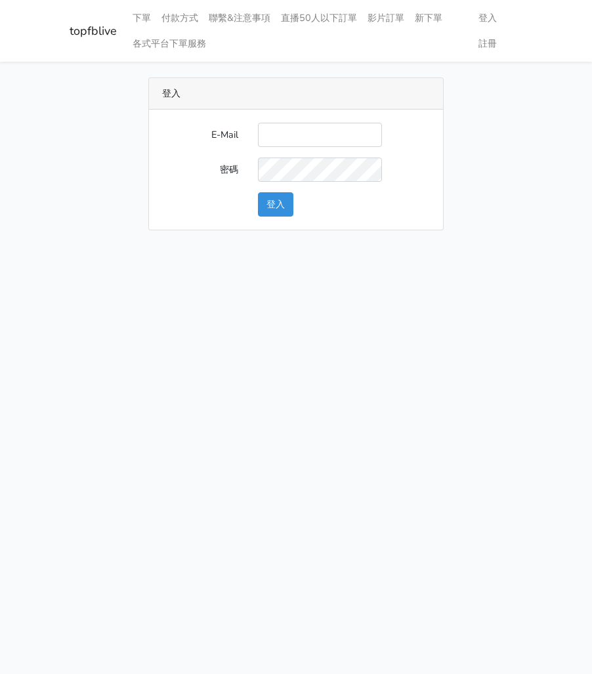  I want to click on div: 登入, so click(296, 94).